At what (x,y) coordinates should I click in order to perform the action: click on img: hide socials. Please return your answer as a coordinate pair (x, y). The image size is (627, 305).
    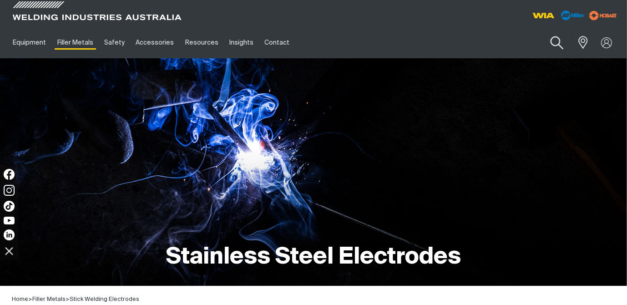
    Looking at the image, I should click on (9, 251).